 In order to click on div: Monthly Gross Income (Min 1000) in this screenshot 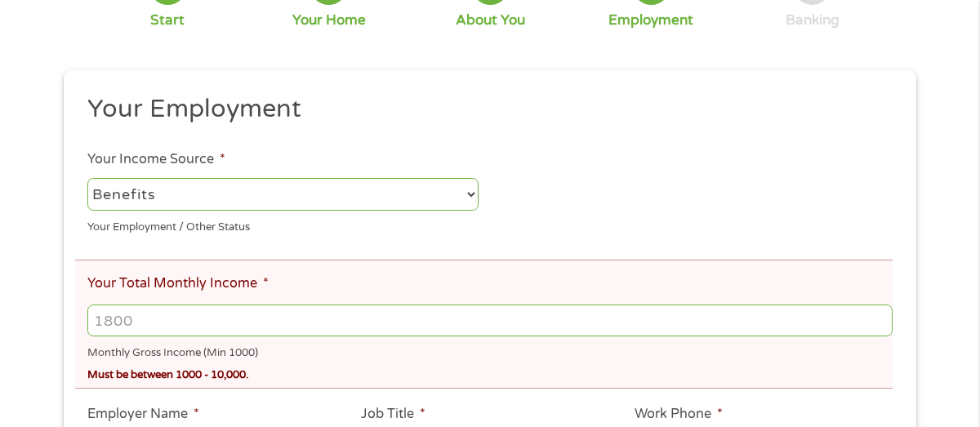, I will do `click(490, 350)`.